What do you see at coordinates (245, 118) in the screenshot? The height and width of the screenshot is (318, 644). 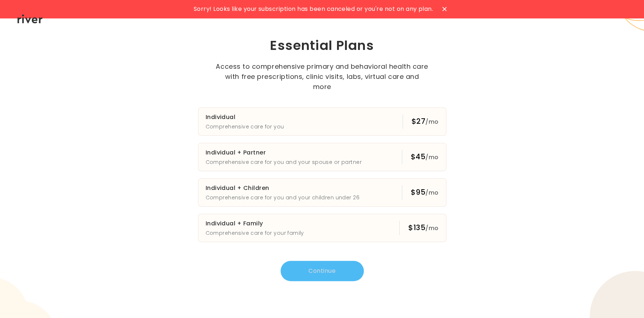 I see `h3: Individual` at bounding box center [245, 118].